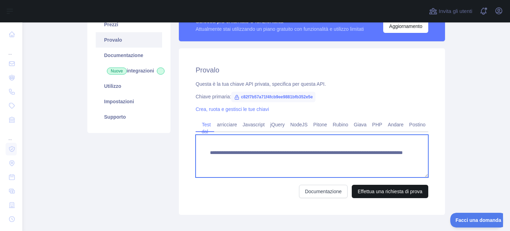  I want to click on button: Invita gli utenti, so click(451, 11).